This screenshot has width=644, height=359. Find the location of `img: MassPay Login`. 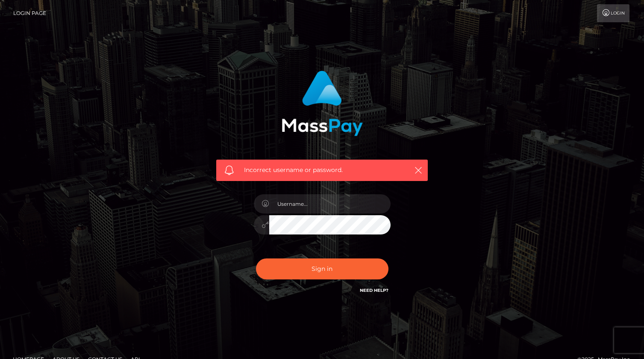

img: MassPay Login is located at coordinates (322, 103).